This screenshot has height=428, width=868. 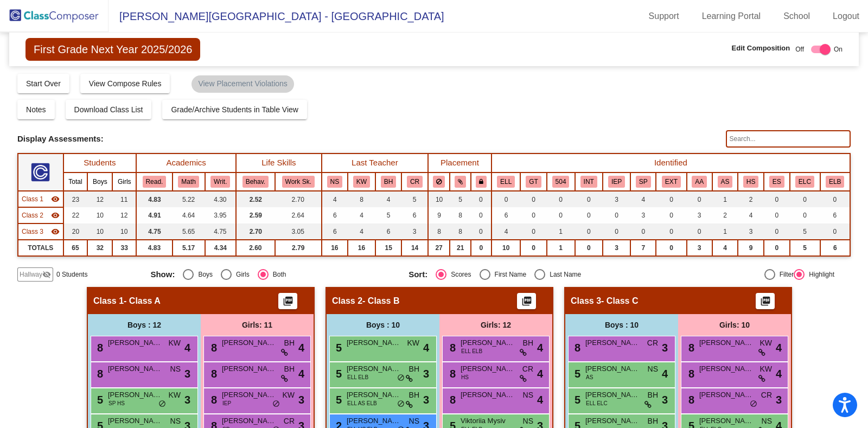 What do you see at coordinates (36, 110) in the screenshot?
I see `span: Notes` at bounding box center [36, 110].